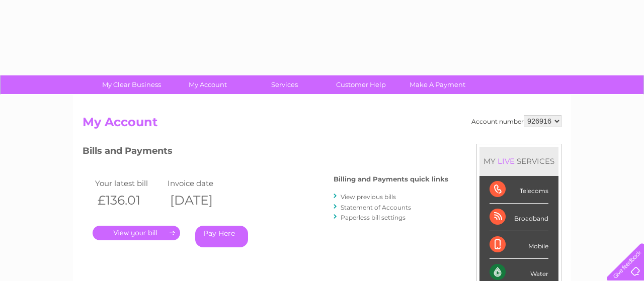 This screenshot has height=281, width=644. Describe the element at coordinates (221, 237) in the screenshot. I see `a: Pay Here` at that location.